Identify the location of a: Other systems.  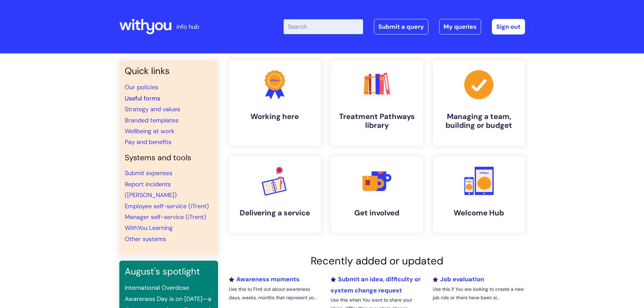
(145, 239).